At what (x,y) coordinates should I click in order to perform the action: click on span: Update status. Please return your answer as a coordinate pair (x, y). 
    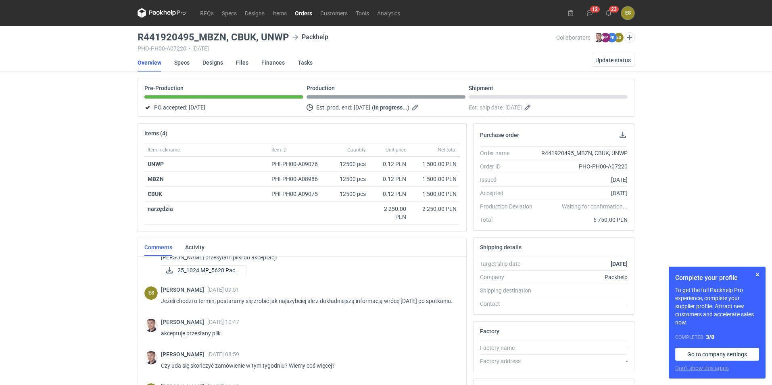
    Looking at the image, I should click on (613, 60).